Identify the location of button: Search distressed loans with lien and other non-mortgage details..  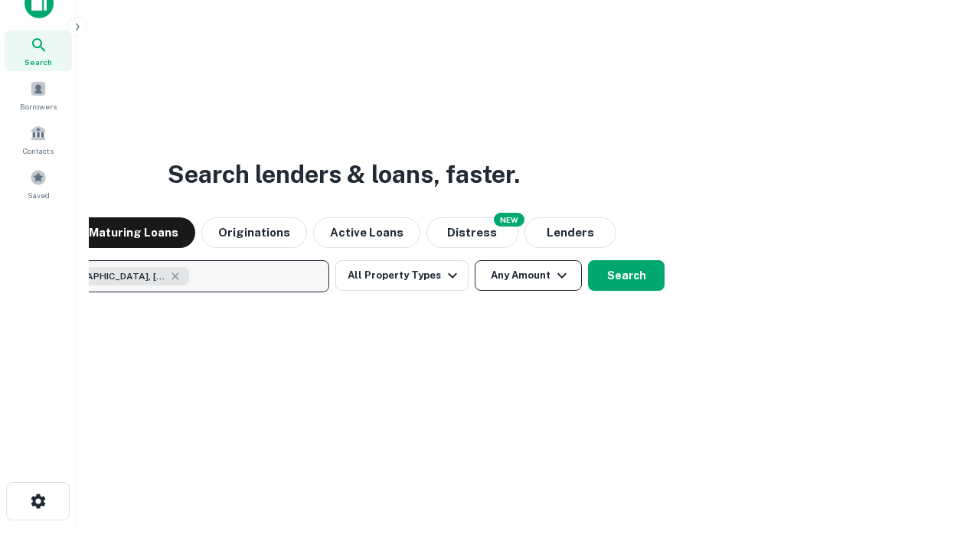
(472, 232).